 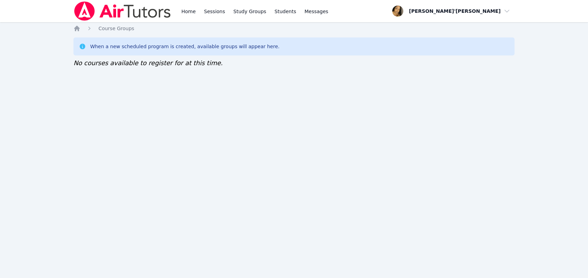 What do you see at coordinates (185, 46) in the screenshot?
I see `div: When a new scheduled program is created, available groups will appear here.` at bounding box center [185, 46].